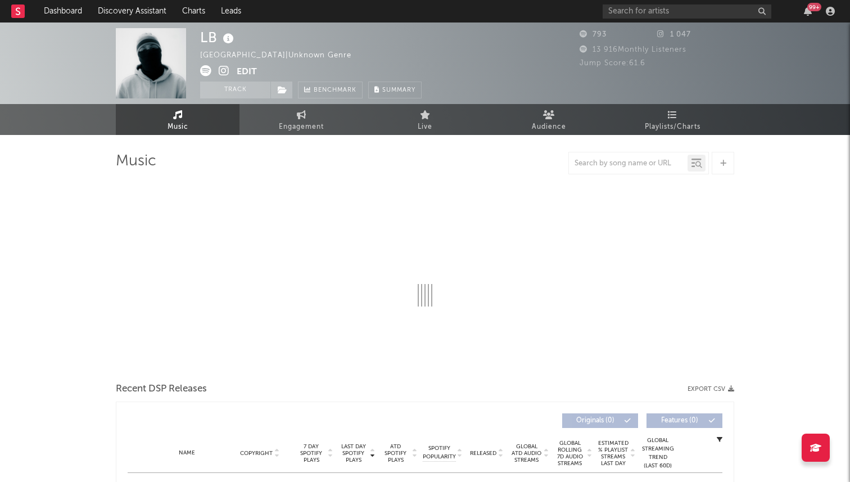 Image resolution: width=850 pixels, height=482 pixels. Describe the element at coordinates (235, 90) in the screenshot. I see `button: Track` at that location.